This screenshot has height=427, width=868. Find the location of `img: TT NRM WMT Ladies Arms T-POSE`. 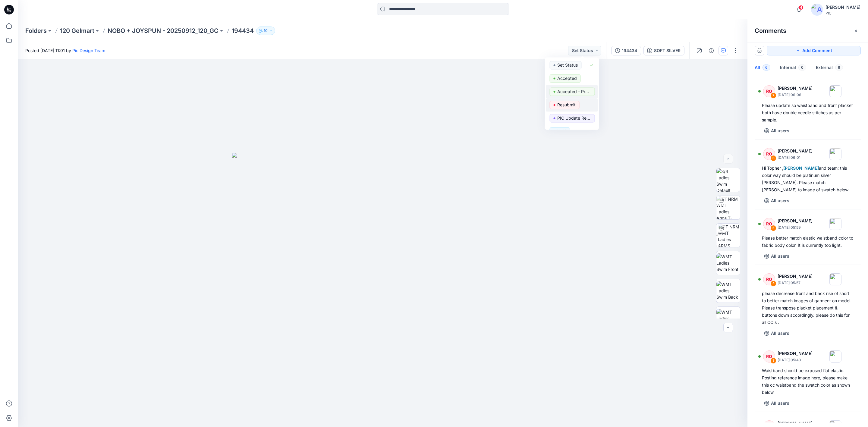

img: TT NRM WMT Ladies Arms T-POSE is located at coordinates (729, 208).